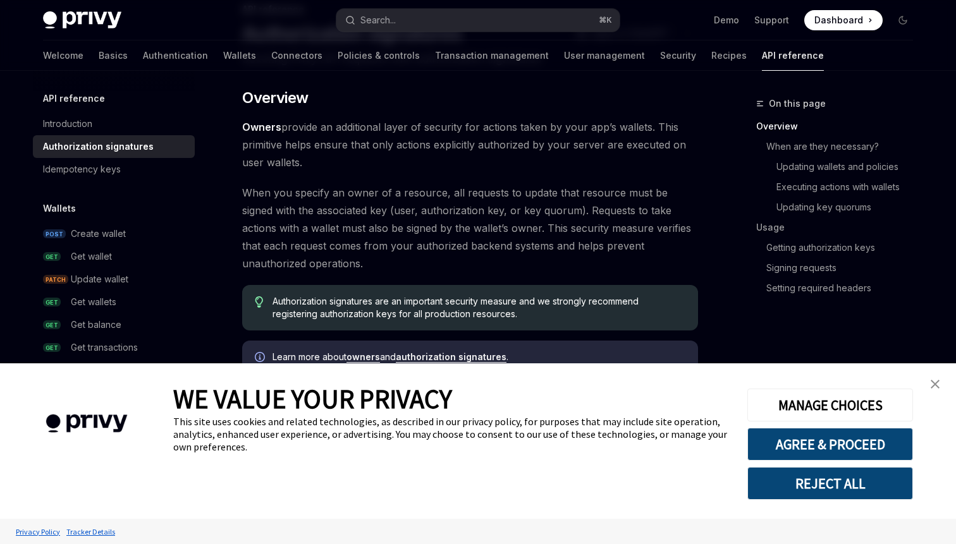  What do you see at coordinates (729, 56) in the screenshot?
I see `a: Recipes` at bounding box center [729, 56].